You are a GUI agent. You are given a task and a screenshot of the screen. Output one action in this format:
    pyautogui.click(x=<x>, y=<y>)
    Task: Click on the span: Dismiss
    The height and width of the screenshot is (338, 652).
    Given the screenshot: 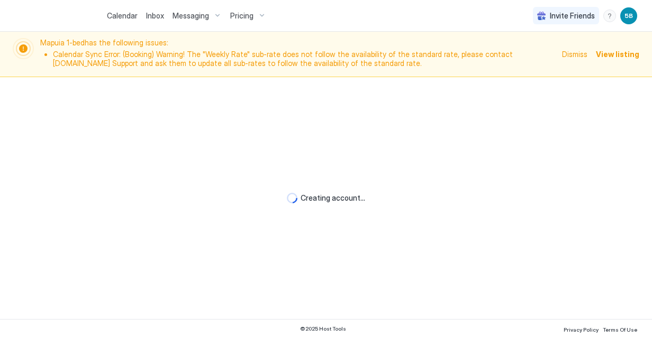 What is the action you would take?
    pyautogui.click(x=574, y=54)
    